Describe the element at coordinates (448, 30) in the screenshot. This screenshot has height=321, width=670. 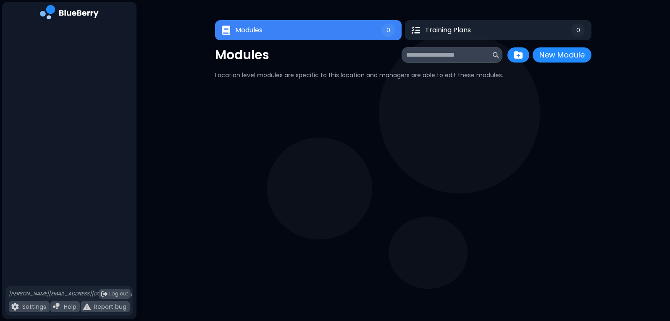
I see `span: Training Plans` at that location.